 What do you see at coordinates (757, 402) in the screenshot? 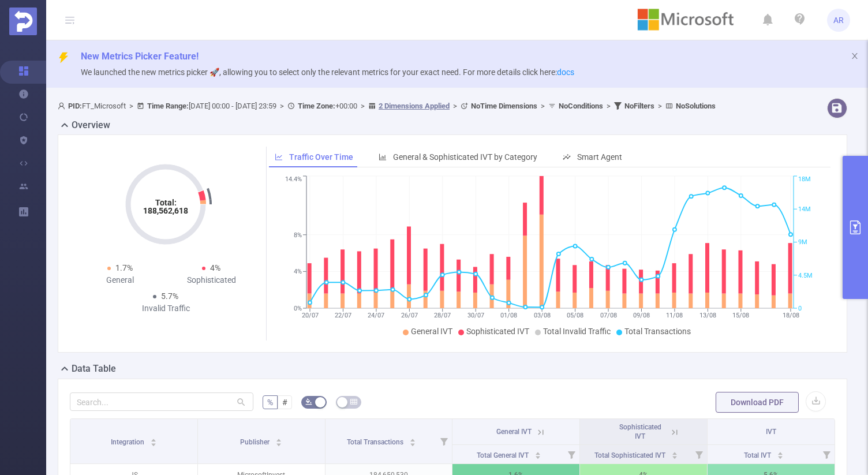
I see `button: Download PDF` at bounding box center [757, 402].